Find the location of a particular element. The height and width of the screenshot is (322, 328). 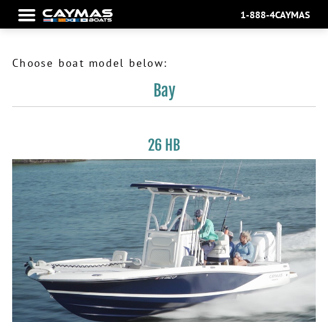

h3: 26 HB is located at coordinates (163, 145).